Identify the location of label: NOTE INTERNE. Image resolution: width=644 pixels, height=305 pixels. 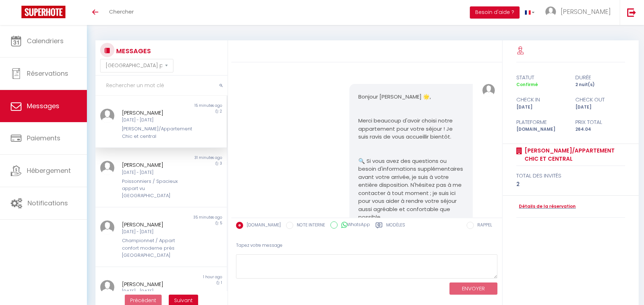
(309, 226).